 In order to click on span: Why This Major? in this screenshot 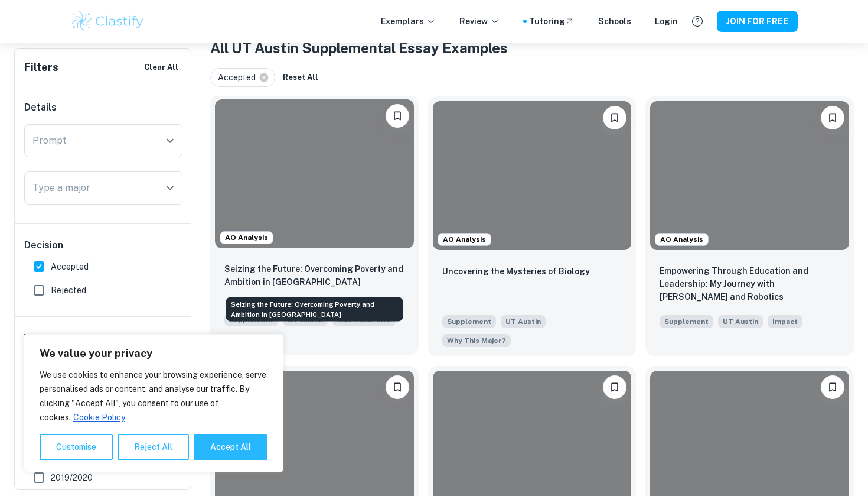, I will do `click(476, 340)`.